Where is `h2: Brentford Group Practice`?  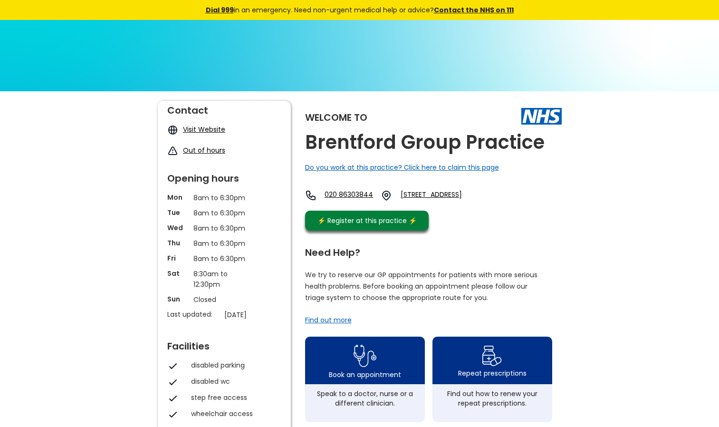
h2: Brentford Group Practice is located at coordinates (425, 142).